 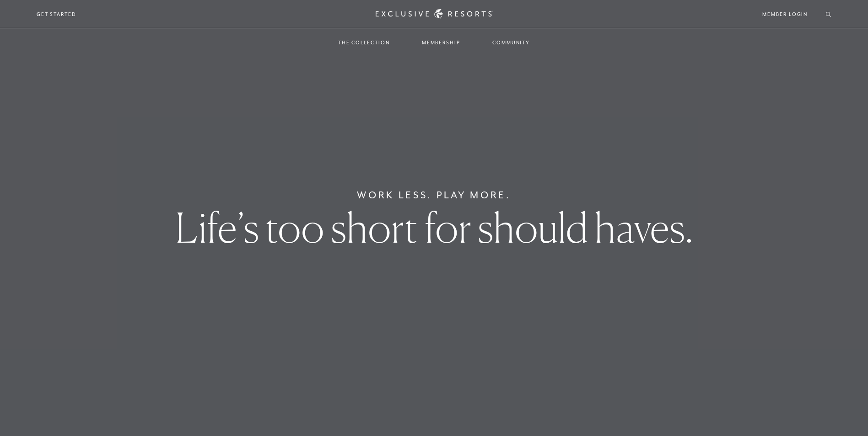 What do you see at coordinates (364, 43) in the screenshot?
I see `a: The Collection` at bounding box center [364, 43].